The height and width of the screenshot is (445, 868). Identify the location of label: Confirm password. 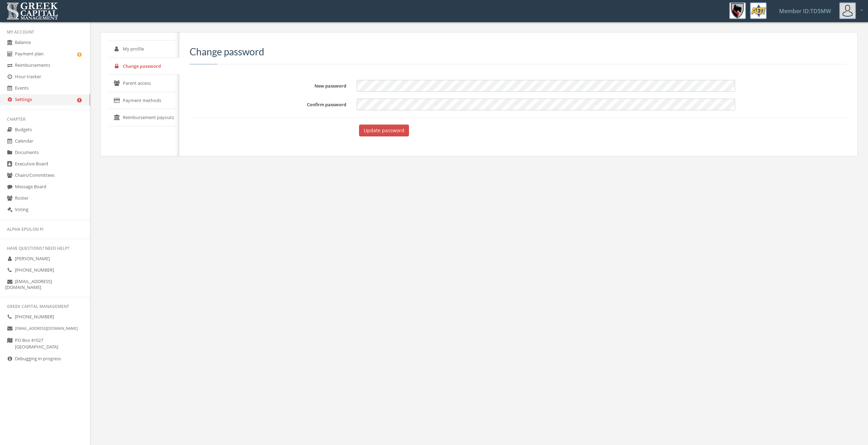
(268, 103).